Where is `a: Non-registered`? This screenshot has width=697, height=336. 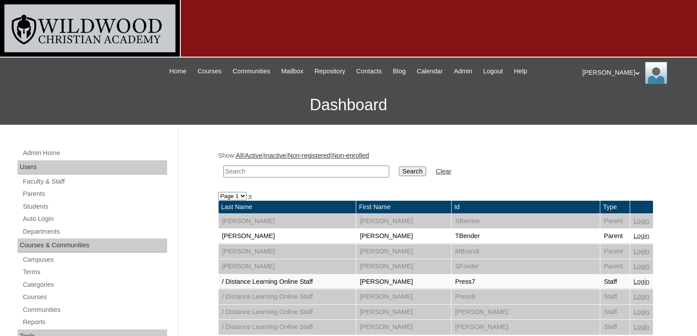 a: Non-registered is located at coordinates (309, 156).